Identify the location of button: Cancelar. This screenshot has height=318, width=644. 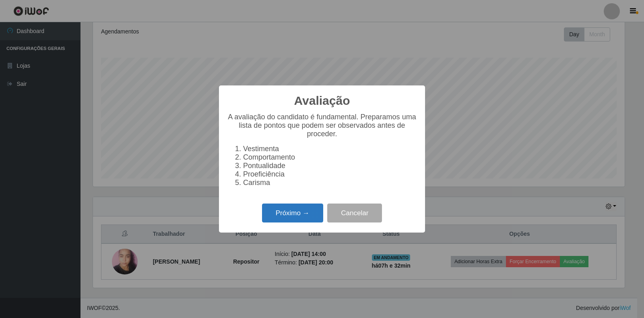
(355, 212).